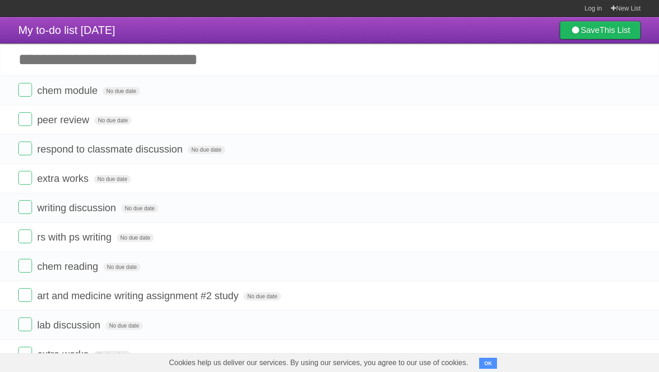 The width and height of the screenshot is (659, 372). I want to click on span: chem module, so click(68, 90).